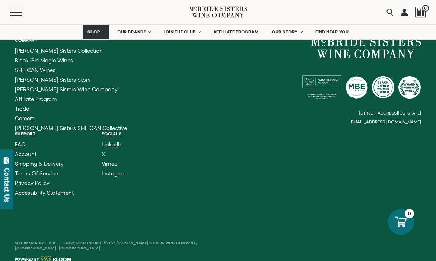  I want to click on span: Site By, so click(35, 243).